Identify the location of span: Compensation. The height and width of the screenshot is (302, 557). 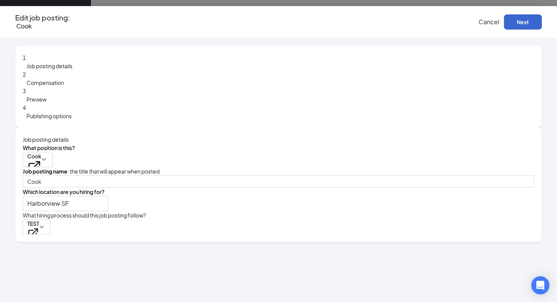
(45, 83).